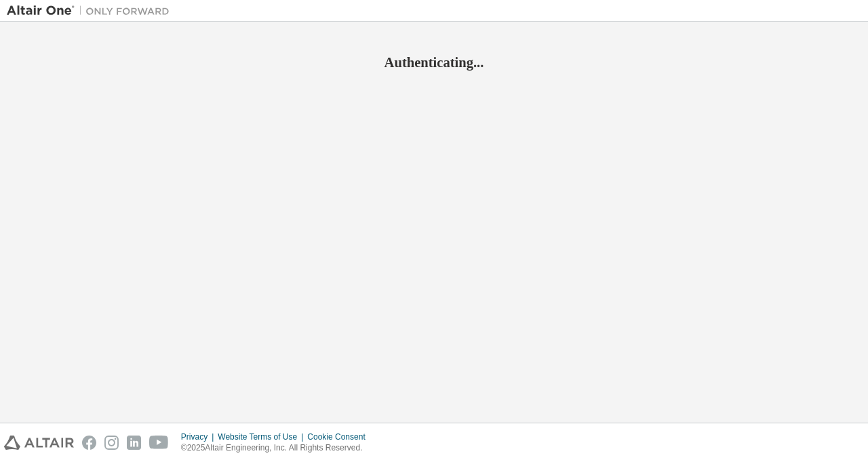 The image size is (868, 462). What do you see at coordinates (134, 442) in the screenshot?
I see `img: linkedin.svg` at bounding box center [134, 442].